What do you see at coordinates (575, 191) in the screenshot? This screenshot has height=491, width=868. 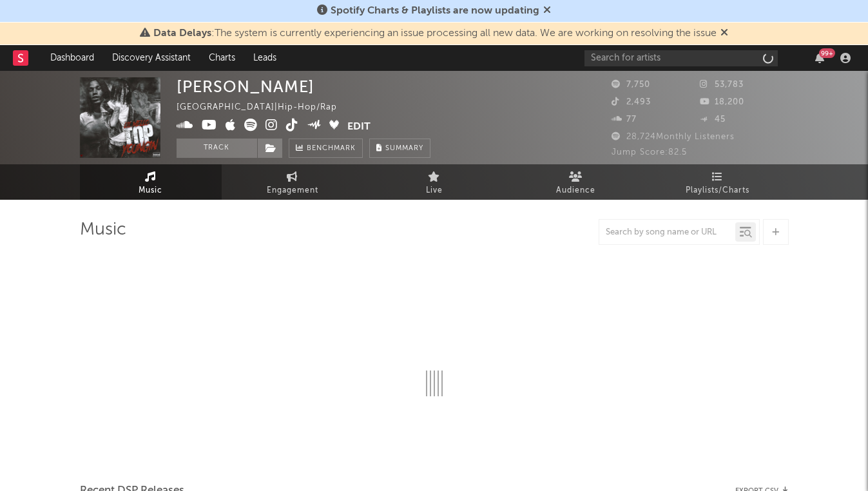 I see `span: Audience` at bounding box center [575, 191].